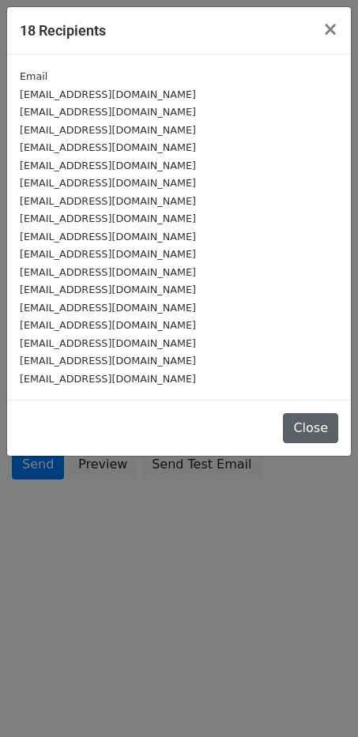  Describe the element at coordinates (62, 30) in the screenshot. I see `h5: 18 Recipients` at that location.